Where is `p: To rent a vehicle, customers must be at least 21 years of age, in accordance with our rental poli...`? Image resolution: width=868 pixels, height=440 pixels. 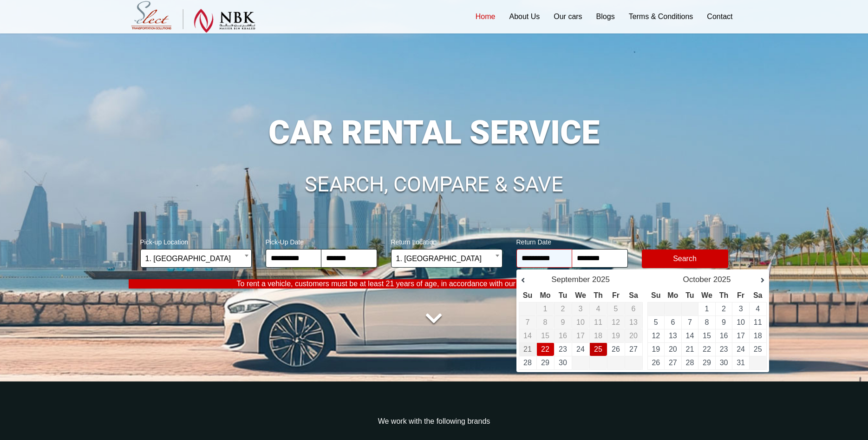 p: To rent a vehicle, customers must be at least 21 years of age, in accordance with our rental poli... is located at coordinates (434, 284).